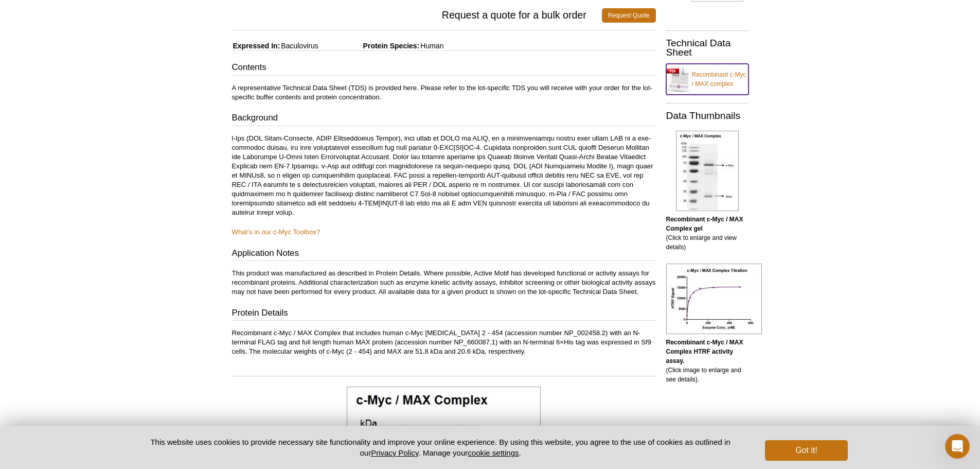  Describe the element at coordinates (444, 254) in the screenshot. I see `h3: Application Notes` at that location.